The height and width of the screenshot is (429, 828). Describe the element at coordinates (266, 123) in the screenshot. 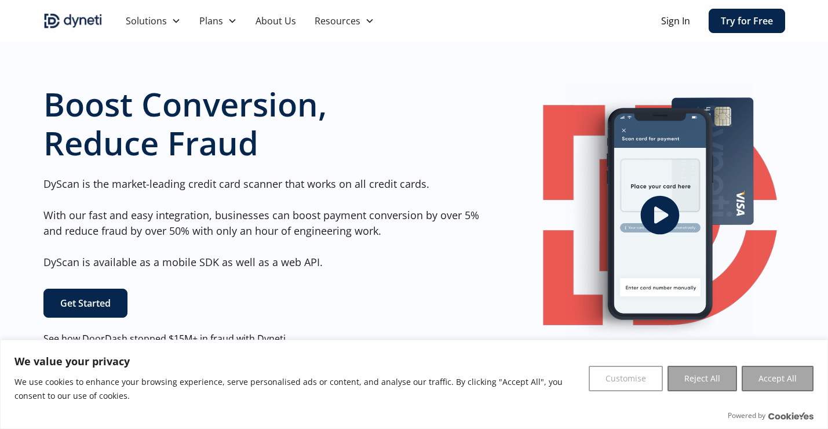

I see `h1: Boost Conversion, Reduce Fraud` at that location.